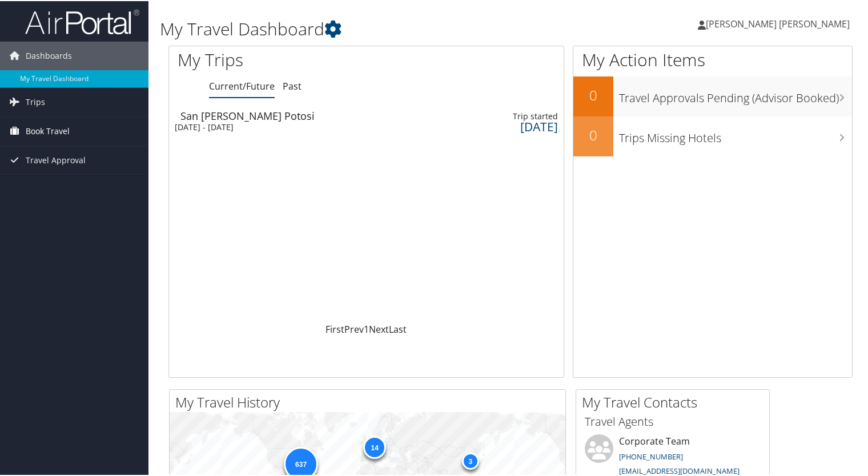  Describe the element at coordinates (736, 135) in the screenshot. I see `h3: Trips Missing Hotels` at that location.